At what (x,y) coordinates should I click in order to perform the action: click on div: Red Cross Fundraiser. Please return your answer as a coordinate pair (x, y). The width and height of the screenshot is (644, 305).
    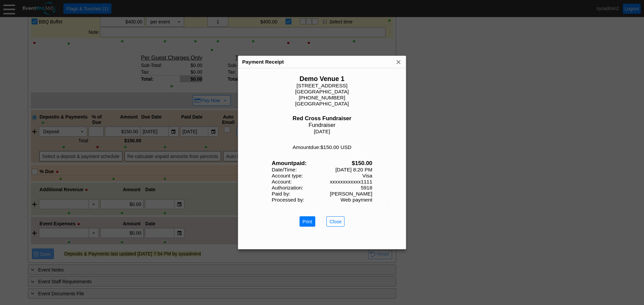
    Looking at the image, I should click on (322, 119).